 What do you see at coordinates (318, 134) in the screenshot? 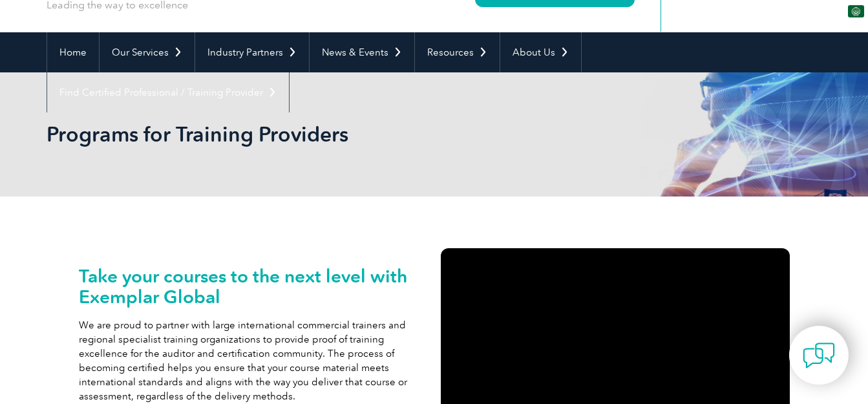
I see `h2: Programs for Training Providers` at bounding box center [318, 134].